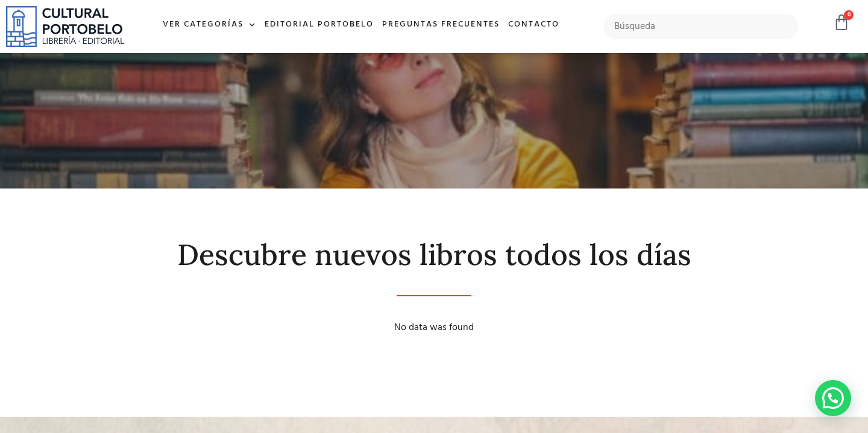 The image size is (868, 433). Describe the element at coordinates (701, 27) in the screenshot. I see `input: Búsqueda` at that location.